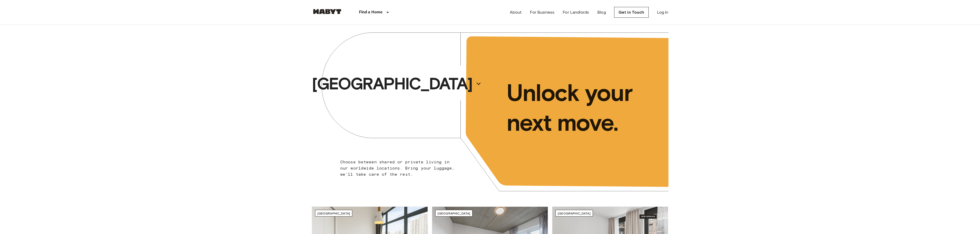 This screenshot has height=234, width=980. I want to click on p: Find a Home, so click(371, 12).